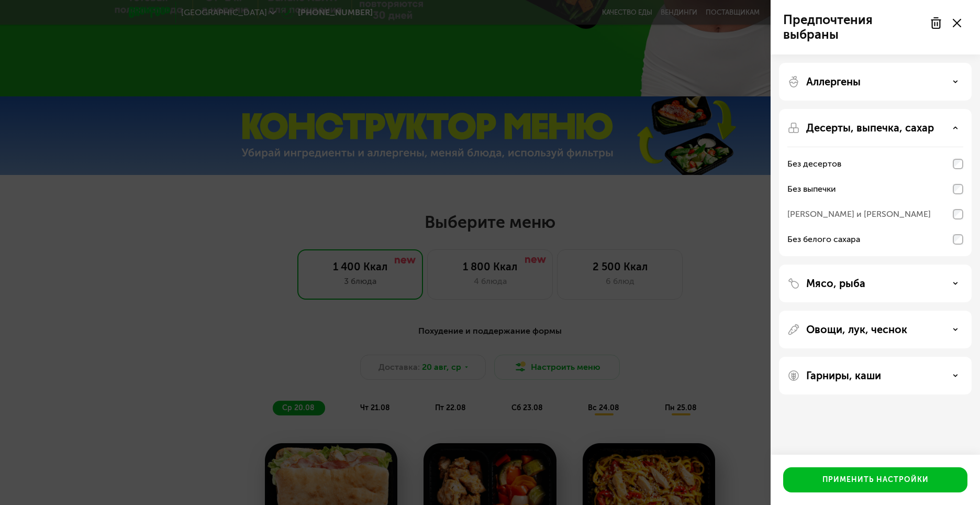 Image resolution: width=980 pixels, height=505 pixels. I want to click on p: Мясо, рыба, so click(836, 284).